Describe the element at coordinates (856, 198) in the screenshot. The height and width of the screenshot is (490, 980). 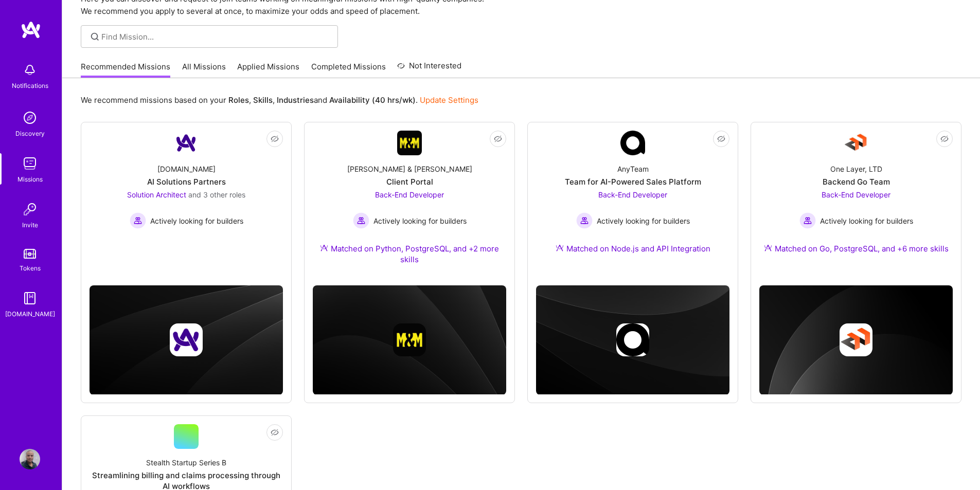
I see `a: Company LogoOne Layer, LTDBackend Go TeamBack-End Developer Actively looking for buildersActively...` at that location.